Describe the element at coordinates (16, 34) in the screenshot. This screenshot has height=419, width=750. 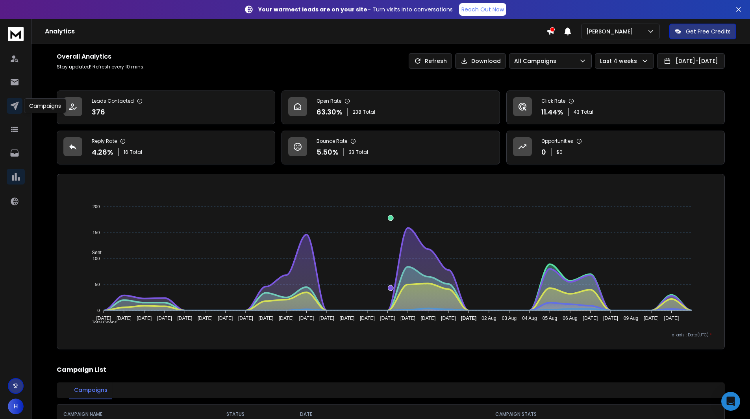
I see `img: logo` at that location.